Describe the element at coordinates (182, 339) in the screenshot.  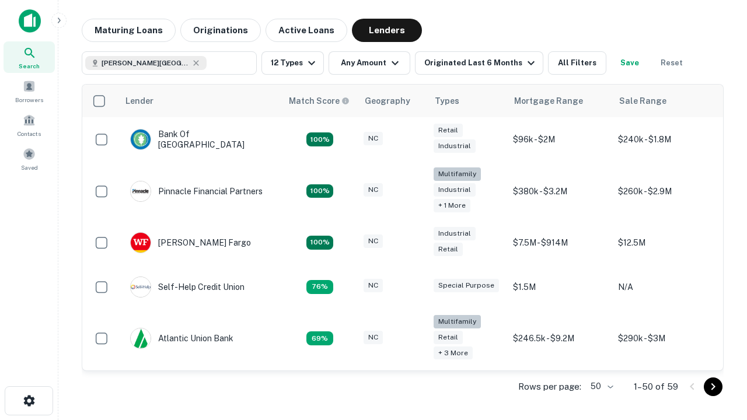
I see `div: Atlantic Union Bank` at that location.